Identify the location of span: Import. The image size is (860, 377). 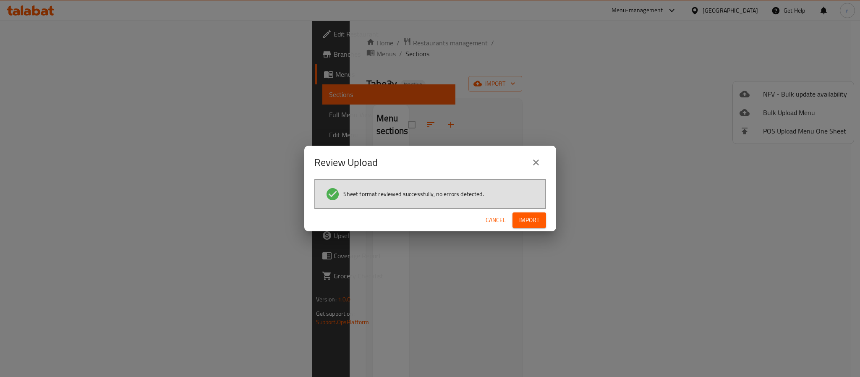
(530, 220).